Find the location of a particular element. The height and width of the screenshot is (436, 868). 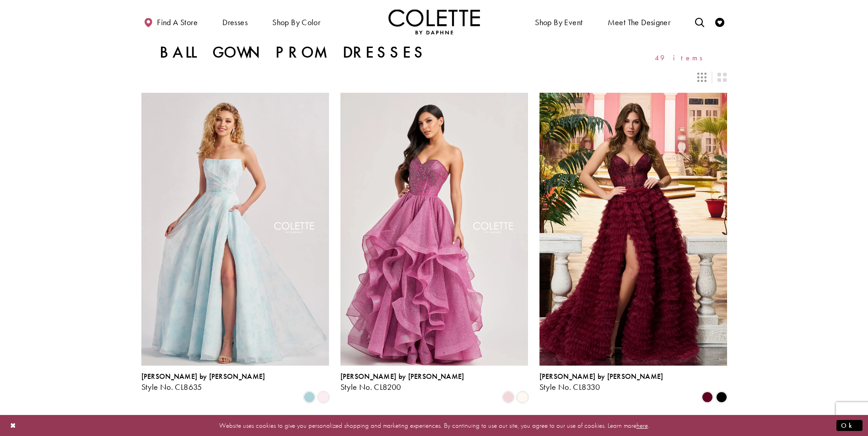

div: Colette by Daphne Style No. CL8200 is located at coordinates (402, 382).